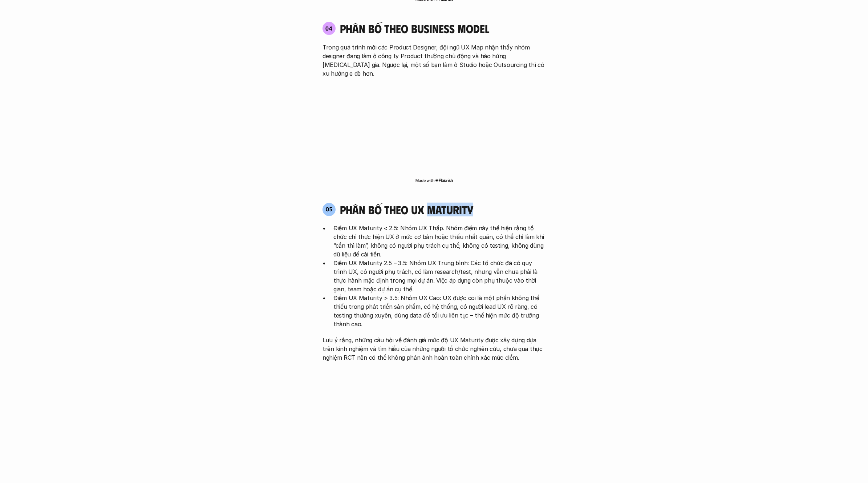  Describe the element at coordinates (439, 241) in the screenshot. I see `p: Điểm UX Maturity < 2.5: Nhóm UX Thấp. Nhóm điểm này thể hiện rằng tổ chức chỉ thực hiện UX ở mức ...` at that location.